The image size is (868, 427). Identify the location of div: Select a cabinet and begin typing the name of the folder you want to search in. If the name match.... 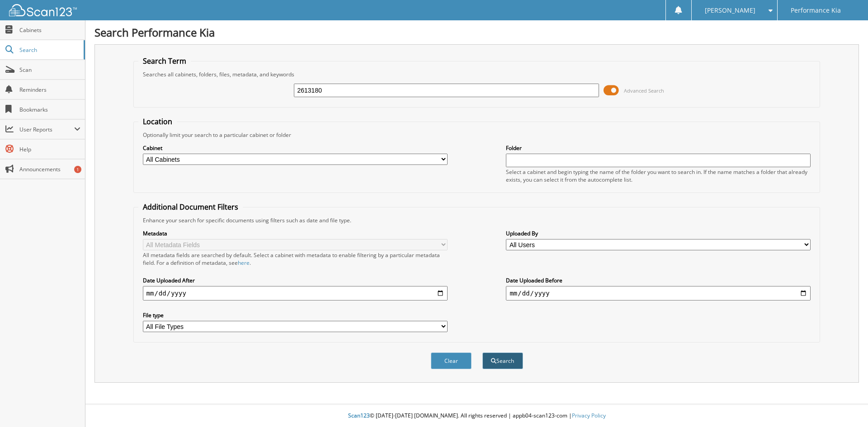
(658, 176).